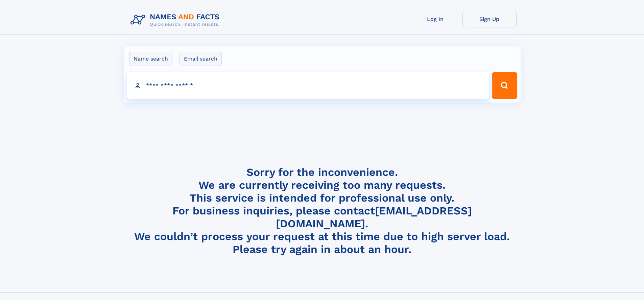 This screenshot has width=644, height=300. I want to click on input: search input, so click(308, 86).